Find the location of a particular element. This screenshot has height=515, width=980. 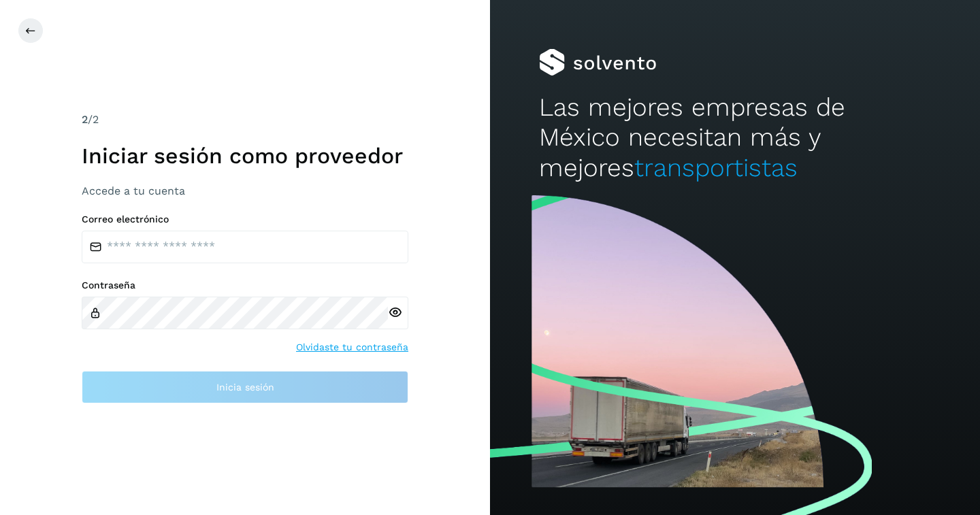

h1: Iniciar sesión como proveedor is located at coordinates (245, 156).